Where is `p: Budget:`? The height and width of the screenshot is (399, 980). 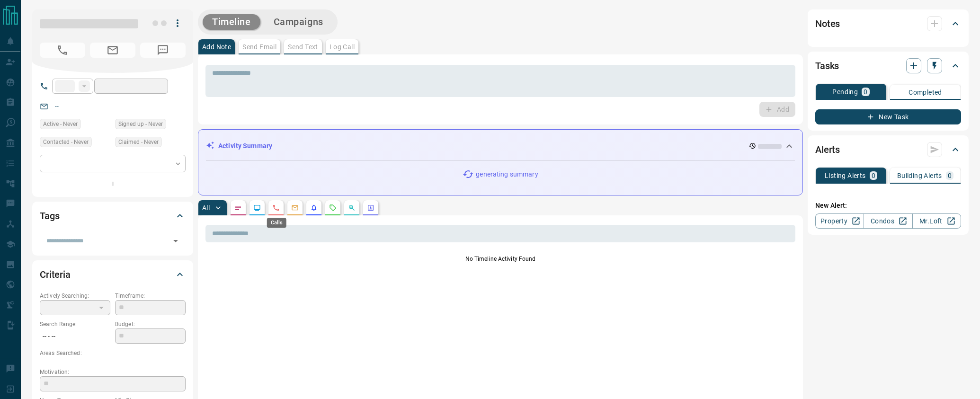
p: Budget: is located at coordinates (150, 324).